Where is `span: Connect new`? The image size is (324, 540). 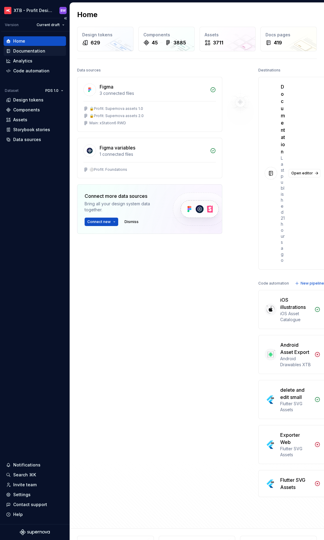 span: Connect new is located at coordinates (99, 222).